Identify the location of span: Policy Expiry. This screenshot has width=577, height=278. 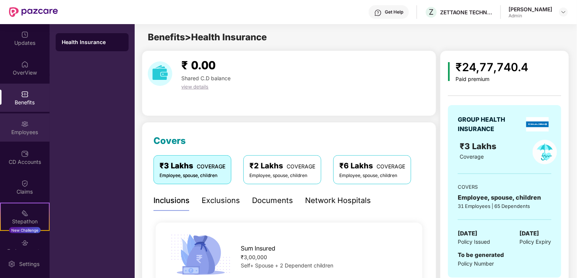
(536, 242).